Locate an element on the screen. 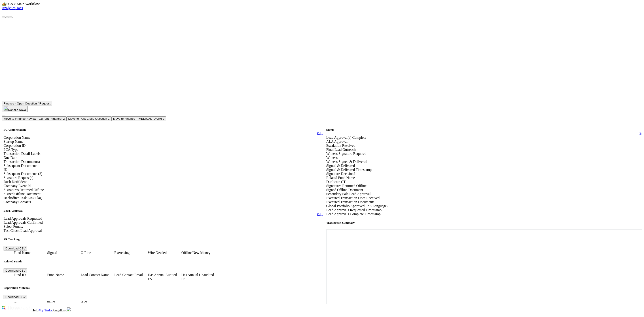  div: Backoffice Task Link Flag is located at coordinates (163, 198).